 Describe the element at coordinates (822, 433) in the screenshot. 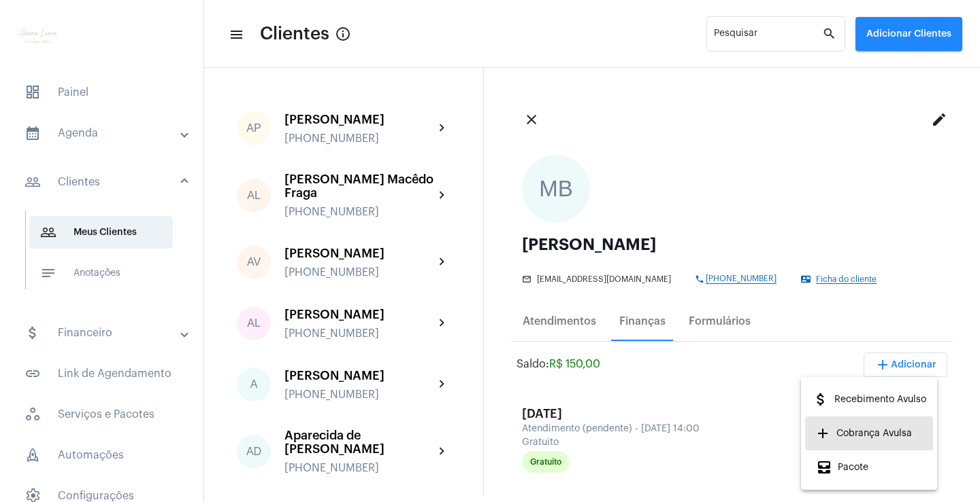

I see `mat-icon: add` at that location.